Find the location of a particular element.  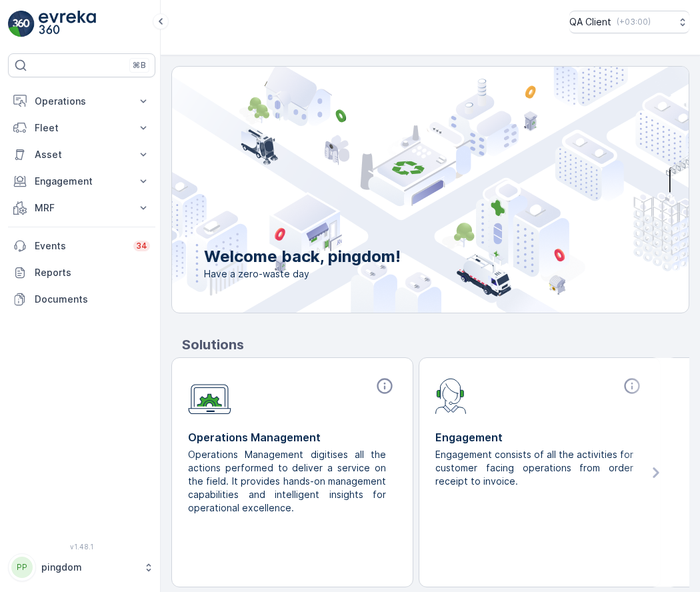

button: PPpingdom is located at coordinates (81, 567).